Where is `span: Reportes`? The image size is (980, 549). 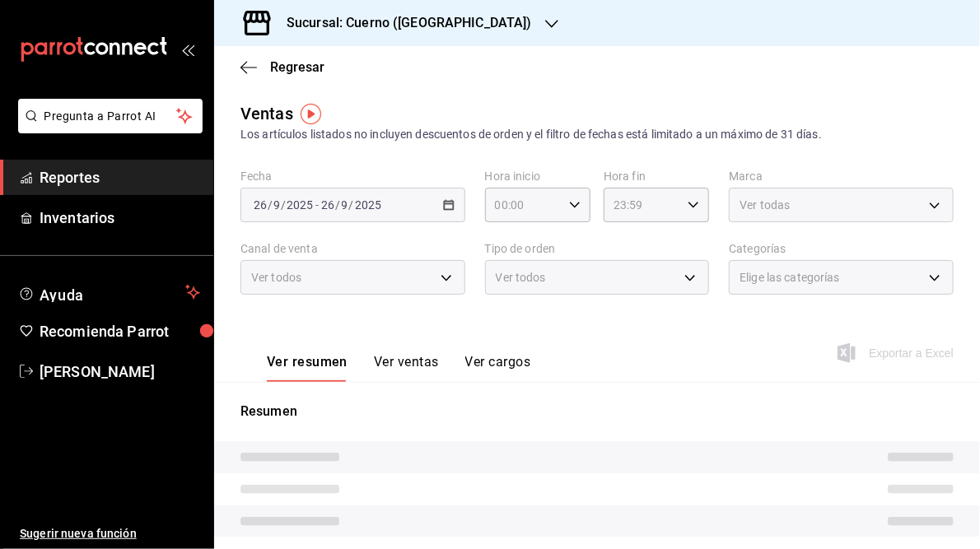 span: Reportes is located at coordinates (119, 177).